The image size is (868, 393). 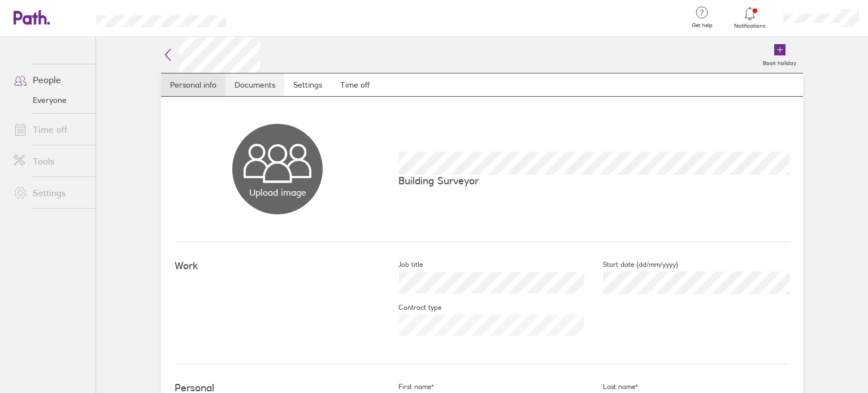 What do you see at coordinates (401, 265) in the screenshot?
I see `label: Job title` at bounding box center [401, 265].